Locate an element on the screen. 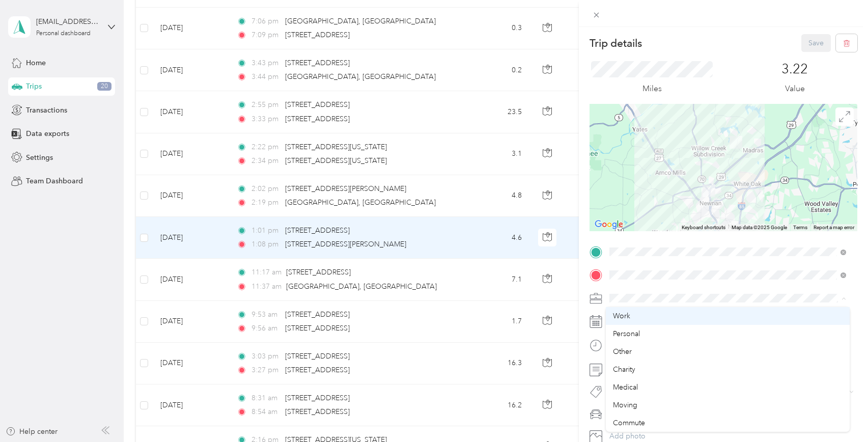 Image resolution: width=868 pixels, height=442 pixels. span: Other is located at coordinates (622, 352).